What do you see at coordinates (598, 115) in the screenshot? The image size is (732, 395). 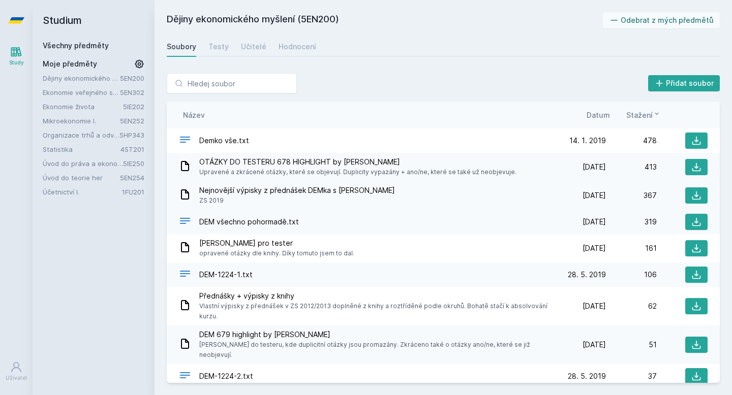 I see `button: Datum` at bounding box center [598, 115].